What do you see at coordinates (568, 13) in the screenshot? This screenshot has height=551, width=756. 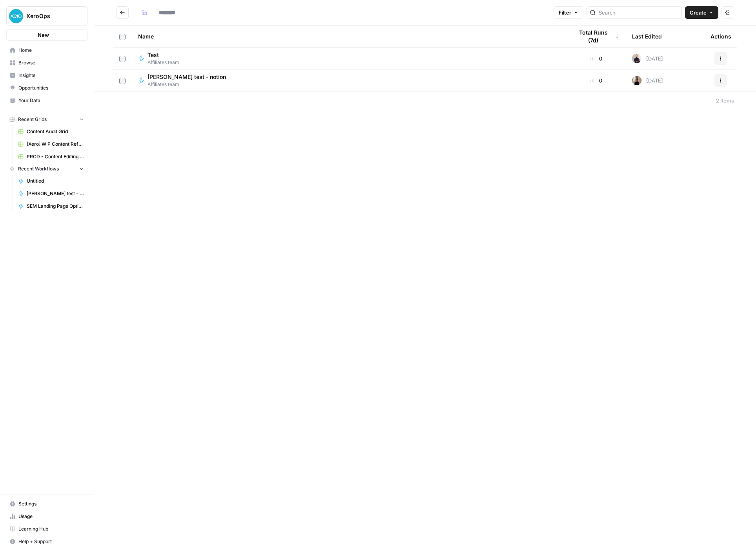 I see `button: Filter` at bounding box center [568, 13].